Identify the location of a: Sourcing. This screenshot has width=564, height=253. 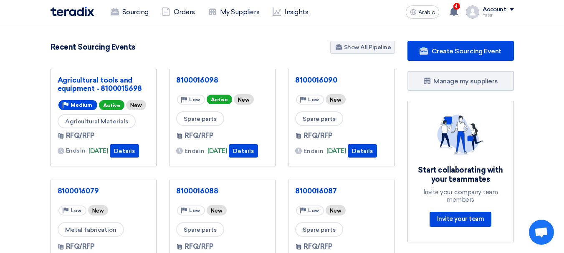
(129, 12).